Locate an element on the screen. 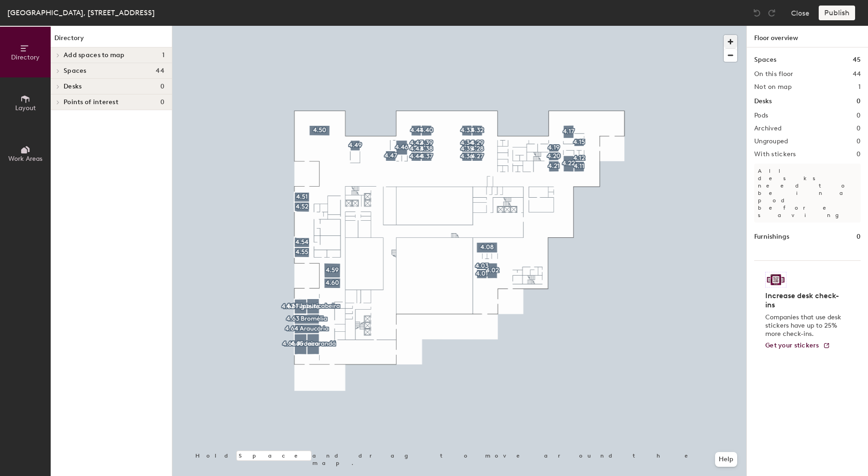 This screenshot has height=476, width=868. h1: Directory is located at coordinates (111, 40).